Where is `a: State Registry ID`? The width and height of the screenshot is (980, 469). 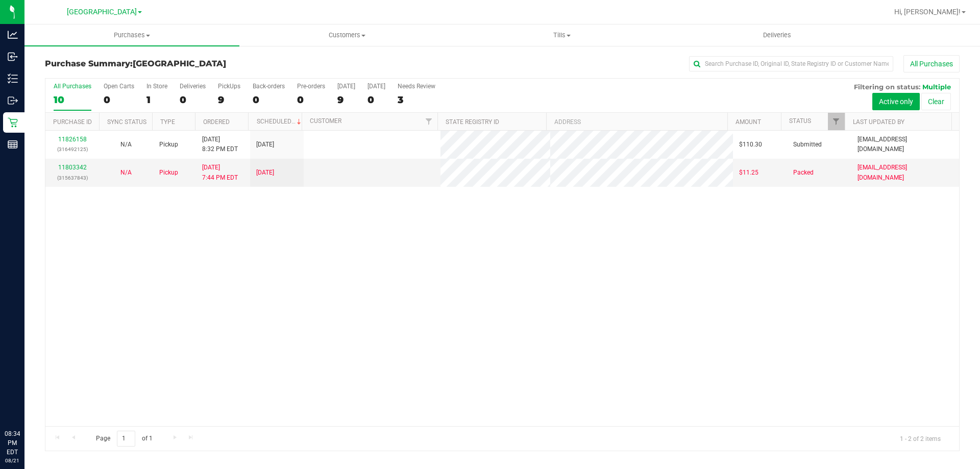
a: State Registry ID is located at coordinates (472, 122).